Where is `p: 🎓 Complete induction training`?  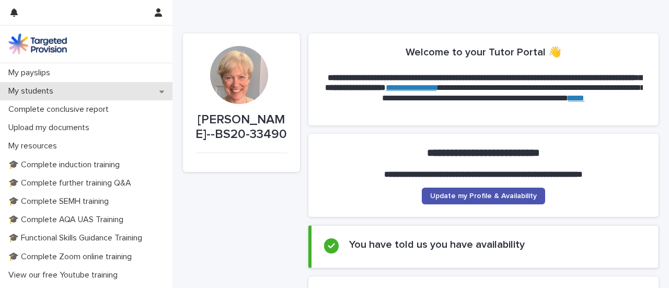
p: 🎓 Complete induction training is located at coordinates (66, 165).